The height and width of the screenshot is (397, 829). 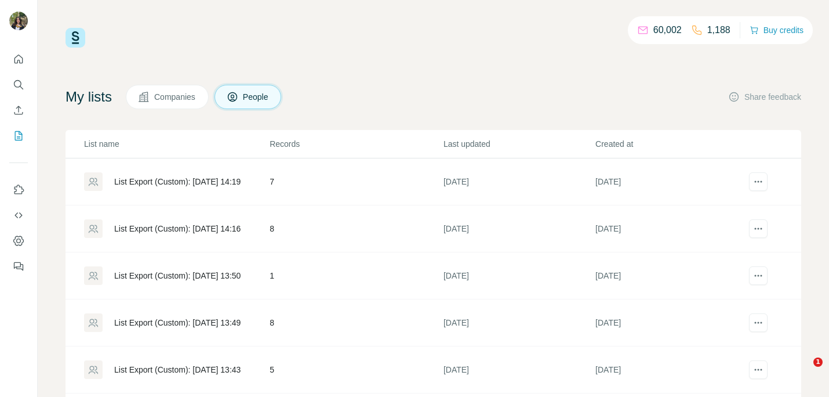 I want to click on td: 5, so click(x=356, y=369).